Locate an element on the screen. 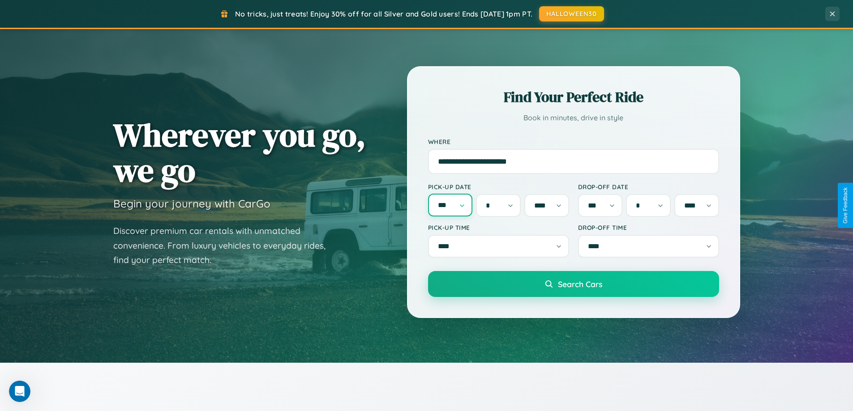 This screenshot has width=853, height=411. div: Give Feedback is located at coordinates (845, 205).